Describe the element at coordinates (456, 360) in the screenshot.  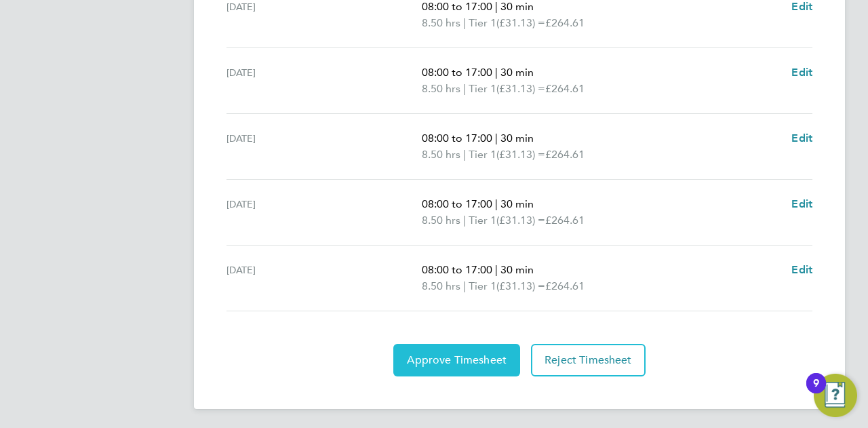
I see `span: Approve Timesheet` at that location.